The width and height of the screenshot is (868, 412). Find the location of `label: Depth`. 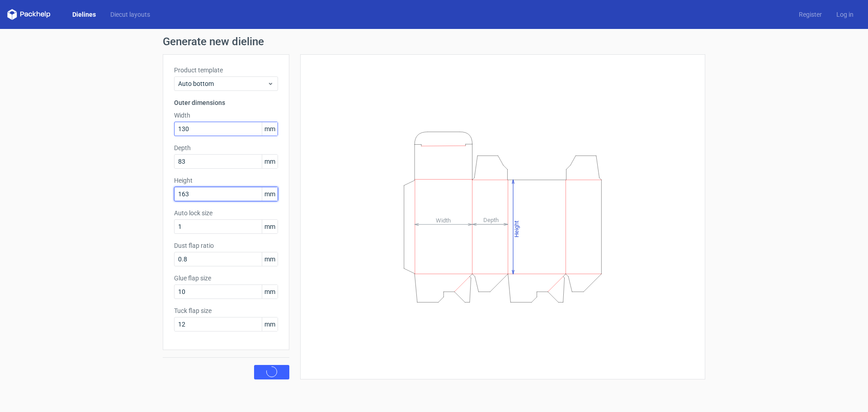

label: Depth is located at coordinates (226, 148).